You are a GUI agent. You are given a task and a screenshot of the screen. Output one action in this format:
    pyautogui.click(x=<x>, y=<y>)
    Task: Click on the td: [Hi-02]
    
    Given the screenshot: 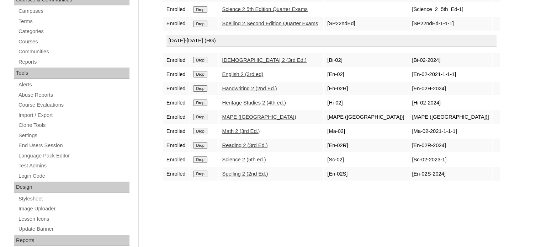 What is the action you would take?
    pyautogui.click(x=366, y=103)
    